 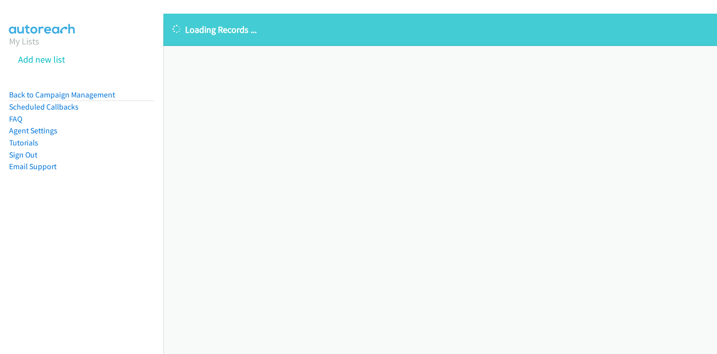 What do you see at coordinates (62, 94) in the screenshot?
I see `a: Back to Campaign Management` at bounding box center [62, 94].